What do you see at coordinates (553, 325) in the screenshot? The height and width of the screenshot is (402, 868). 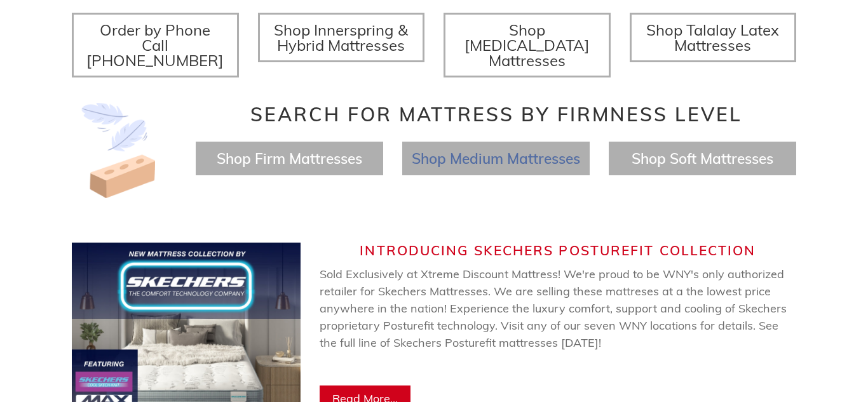 I see `span: Sold Exclusively at Xtreme Discount Mattress! We're proud to be WNY's only authorized retailer fo...` at bounding box center [553, 325].